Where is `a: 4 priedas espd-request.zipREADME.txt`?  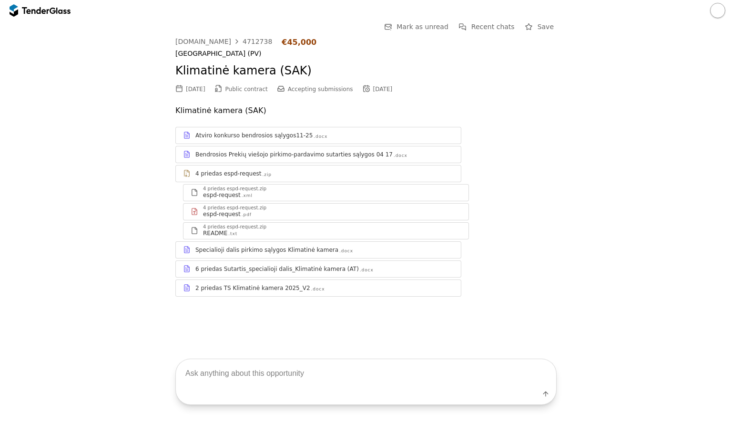 a: 4 priedas espd-request.zipREADME.txt is located at coordinates (326, 231).